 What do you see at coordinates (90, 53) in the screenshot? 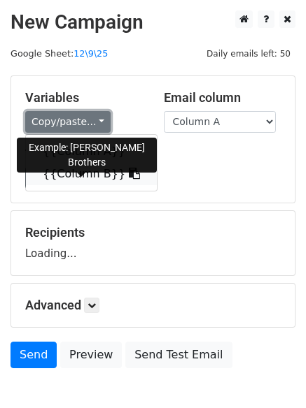
I see `a: 12\9\25` at bounding box center [90, 53].